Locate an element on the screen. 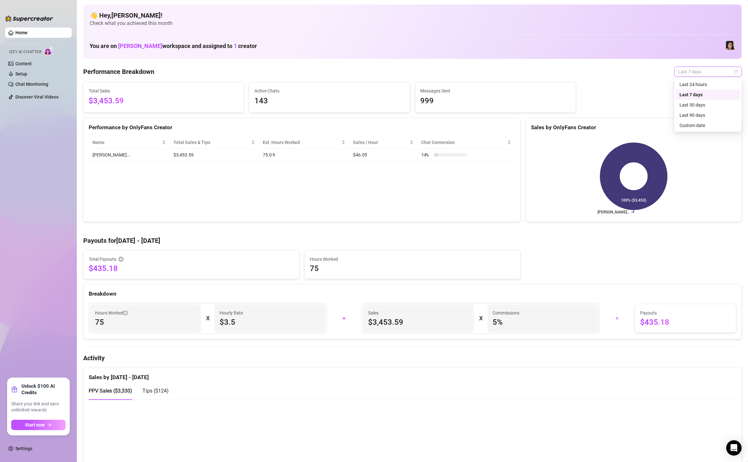 This screenshot has width=748, height=462. h4: Activity is located at coordinates (412, 358).